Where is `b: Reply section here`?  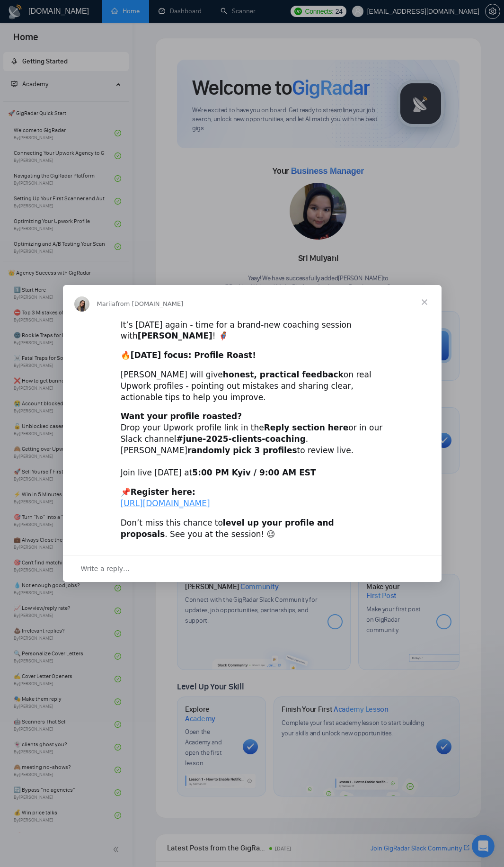
b: Reply section here is located at coordinates (306, 427).